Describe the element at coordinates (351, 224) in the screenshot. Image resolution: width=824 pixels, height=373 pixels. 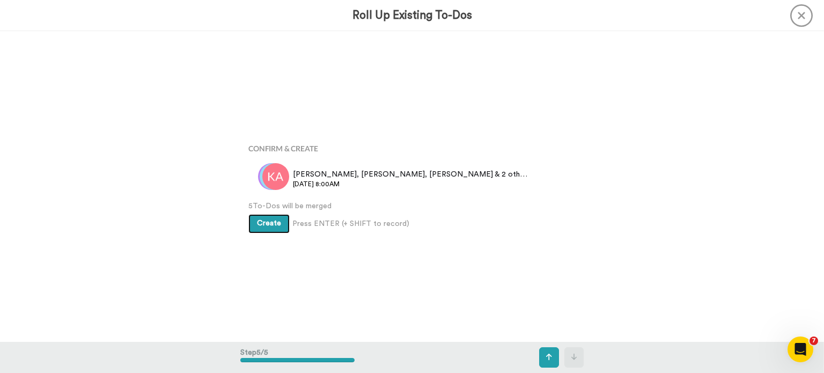
I see `span: Press ENTER (+ SHIFT to record)` at that location.